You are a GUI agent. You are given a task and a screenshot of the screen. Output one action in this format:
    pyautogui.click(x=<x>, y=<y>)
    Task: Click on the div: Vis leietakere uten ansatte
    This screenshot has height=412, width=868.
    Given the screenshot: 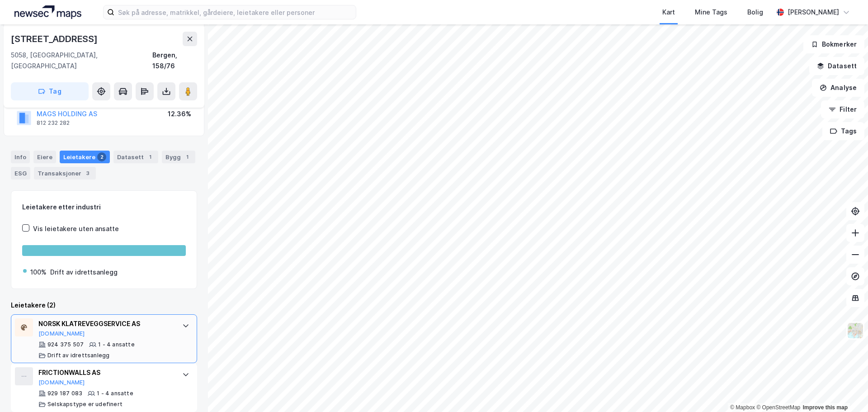 What is the action you would take?
    pyautogui.click(x=76, y=229)
    